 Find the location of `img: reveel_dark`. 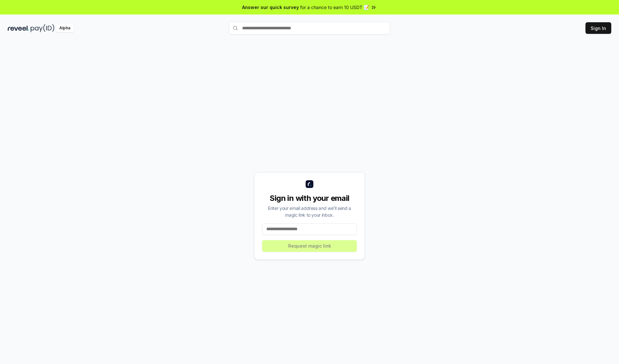

img: reveel_dark is located at coordinates (18, 28).